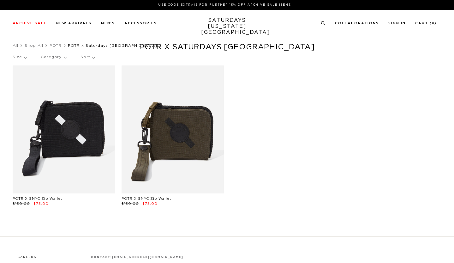 The image size is (454, 263). Describe the element at coordinates (74, 23) in the screenshot. I see `a: New Arrivals` at that location.